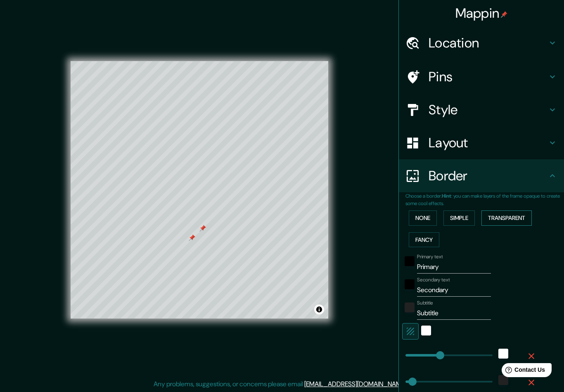 Image resolution: width=564 pixels, height=392 pixels. What do you see at coordinates (488, 143) in the screenshot?
I see `h4: Layout` at bounding box center [488, 143].